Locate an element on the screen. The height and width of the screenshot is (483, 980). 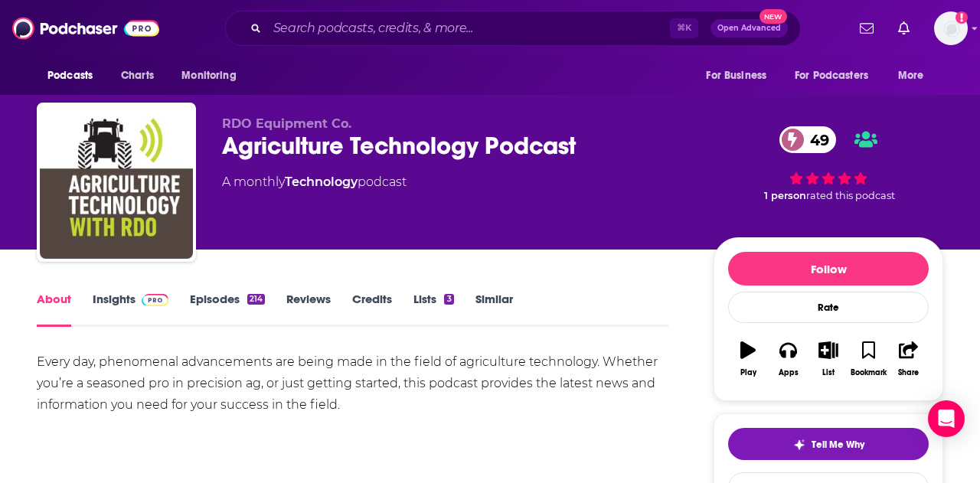
div: Search podcasts, credits, & more... is located at coordinates (513, 28).